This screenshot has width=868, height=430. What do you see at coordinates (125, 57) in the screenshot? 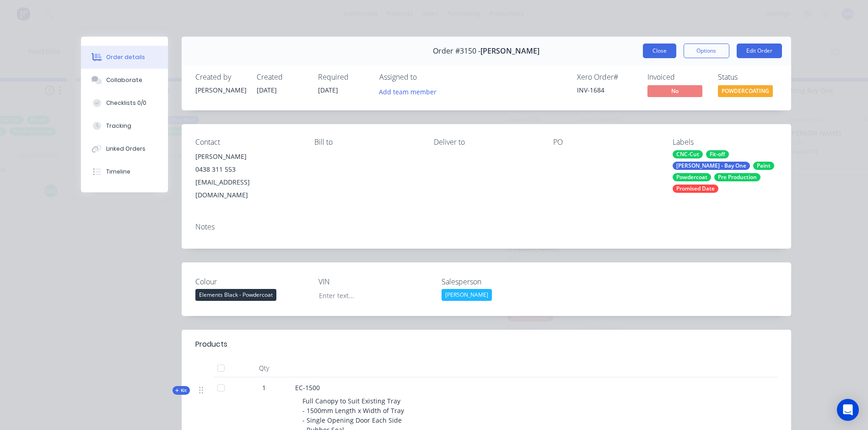
I see `div: Order details` at bounding box center [125, 57].